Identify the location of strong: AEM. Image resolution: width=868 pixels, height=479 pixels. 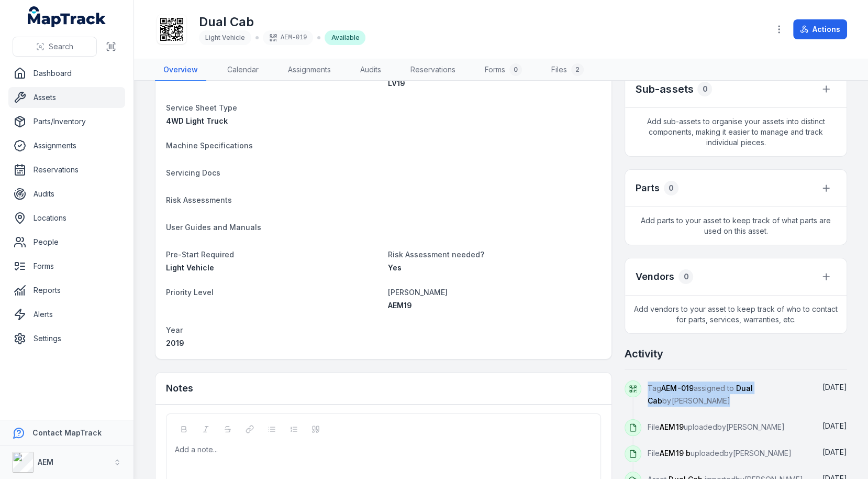
(46, 461).